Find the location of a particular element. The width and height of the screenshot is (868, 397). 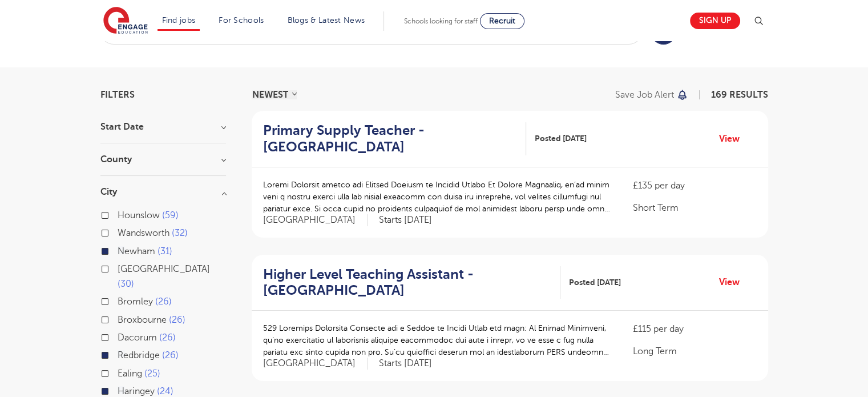

span: Schools looking for staff is located at coordinates (441, 21).